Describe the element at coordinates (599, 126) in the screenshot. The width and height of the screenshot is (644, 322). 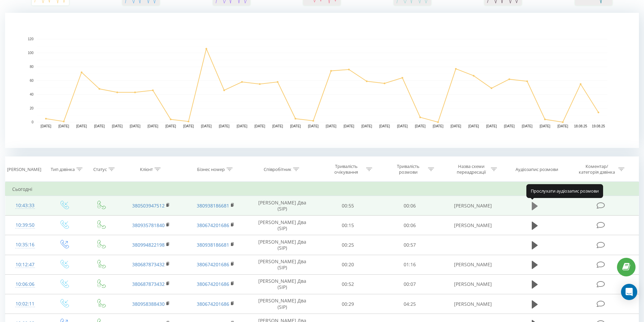
I see `text: 19.08.25` at that location.